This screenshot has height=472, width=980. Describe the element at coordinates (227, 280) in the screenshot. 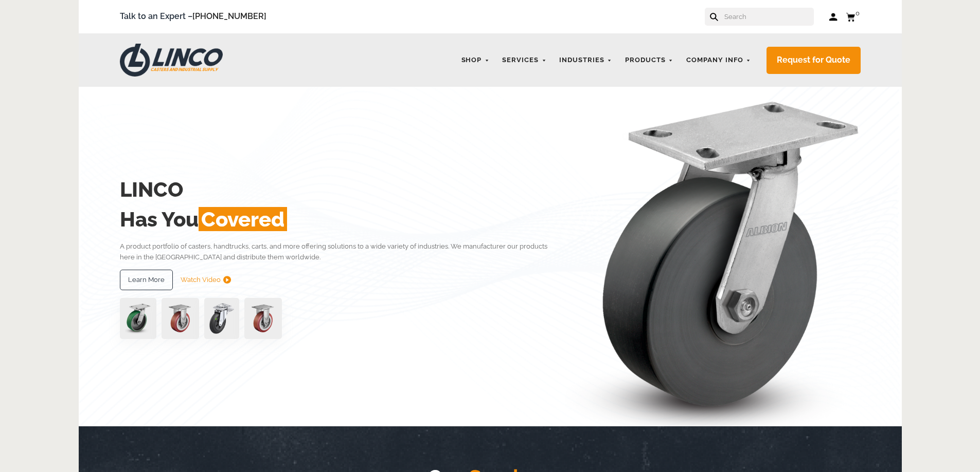

I see `img: subtract.png` at that location.